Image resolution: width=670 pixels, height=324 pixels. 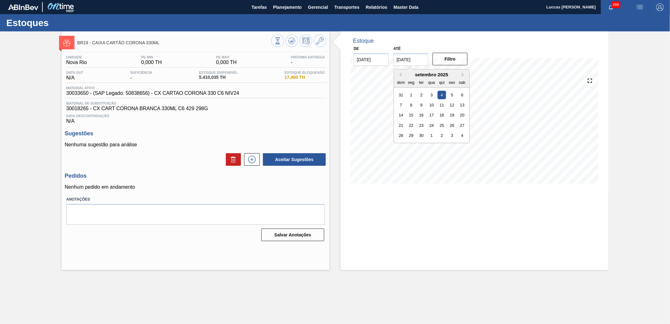 What do you see at coordinates (226, 57) in the screenshot?
I see `span: PE MAX` at bounding box center [226, 57].